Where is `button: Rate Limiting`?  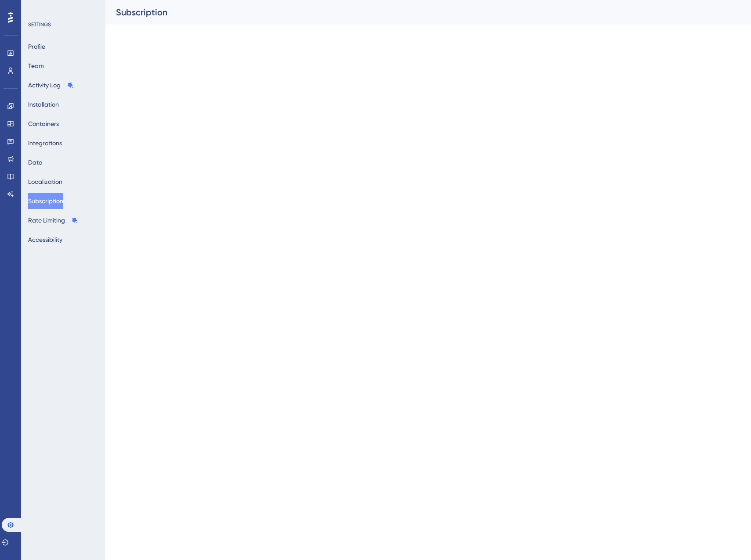 button: Rate Limiting is located at coordinates (53, 221).